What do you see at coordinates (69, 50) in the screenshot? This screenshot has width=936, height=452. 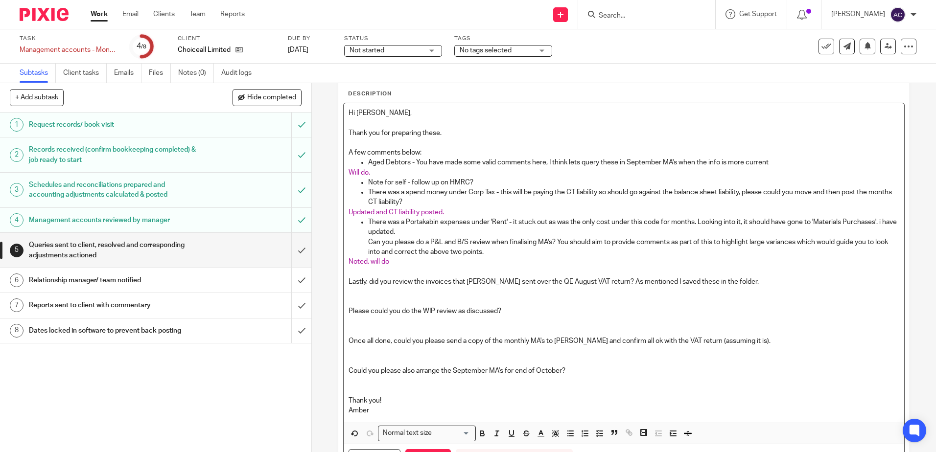 I see `div: Management accounts - Monthly` at bounding box center [69, 50].